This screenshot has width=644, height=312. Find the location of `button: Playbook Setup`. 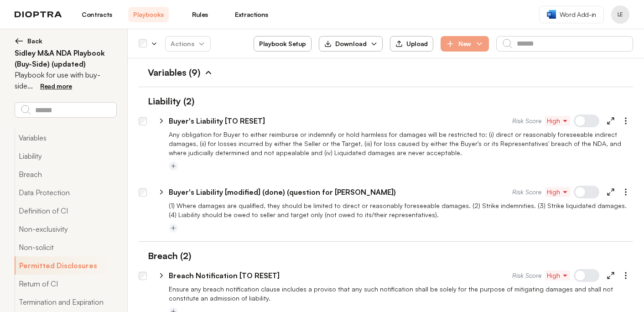

button: Playbook Setup is located at coordinates (282, 44).